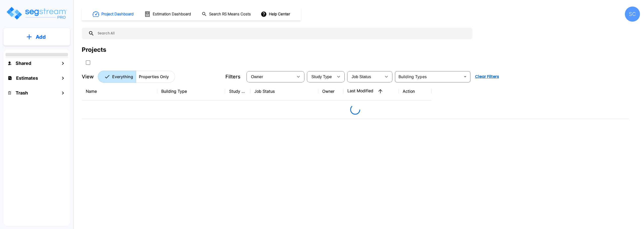 This screenshot has width=644, height=229. Describe the element at coordinates (120, 91) in the screenshot. I see `th: Name` at that location.